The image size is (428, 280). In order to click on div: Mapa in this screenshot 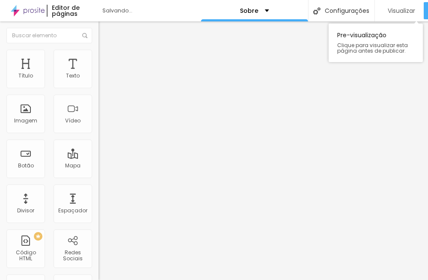, I will do `click(73, 166)`.